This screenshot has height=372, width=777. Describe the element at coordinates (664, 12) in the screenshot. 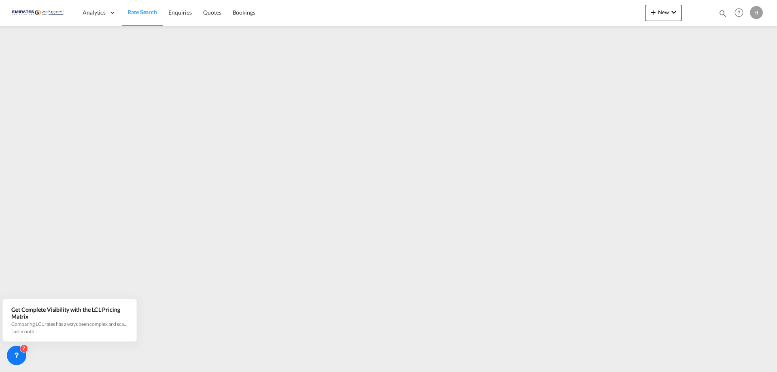

I see `span: New` at that location.